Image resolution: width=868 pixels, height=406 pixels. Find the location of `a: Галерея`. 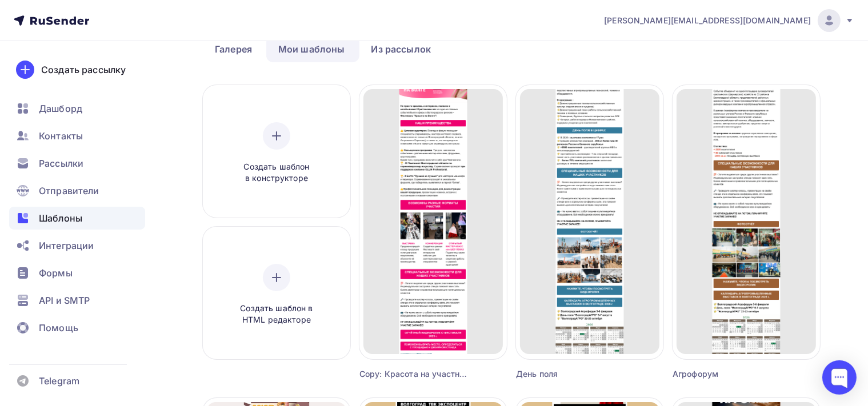

a: Галерея is located at coordinates (233, 49).